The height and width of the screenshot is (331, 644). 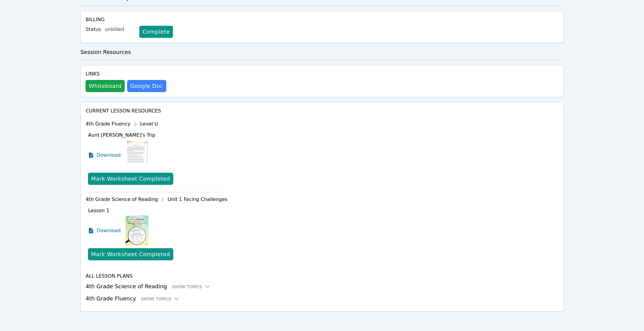 I want to click on div: unbilled, so click(x=119, y=30).